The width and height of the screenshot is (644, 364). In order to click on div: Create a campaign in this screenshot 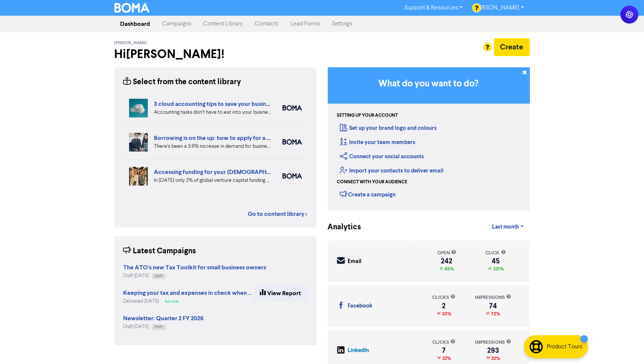, I will do `click(368, 194)`.